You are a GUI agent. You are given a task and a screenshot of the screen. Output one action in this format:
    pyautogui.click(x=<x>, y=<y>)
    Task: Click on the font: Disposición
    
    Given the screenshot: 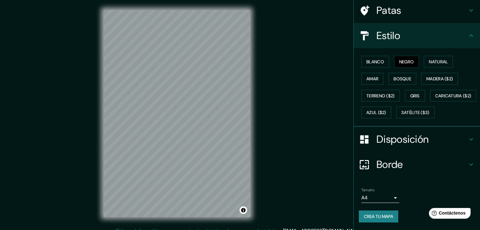 What is the action you would take?
    pyautogui.click(x=402, y=140)
    